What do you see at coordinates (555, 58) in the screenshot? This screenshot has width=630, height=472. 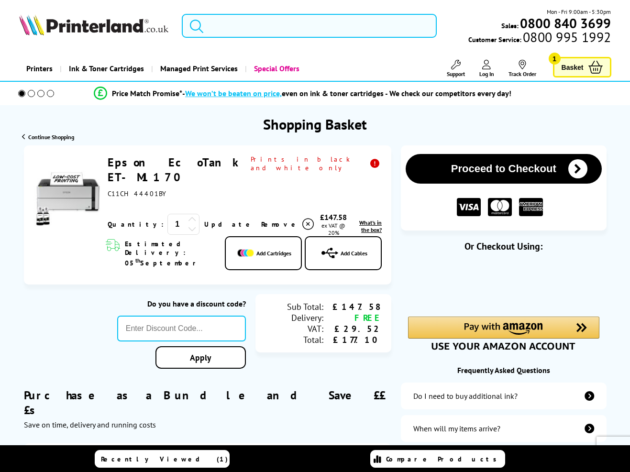 I see `span: 1` at bounding box center [555, 58].